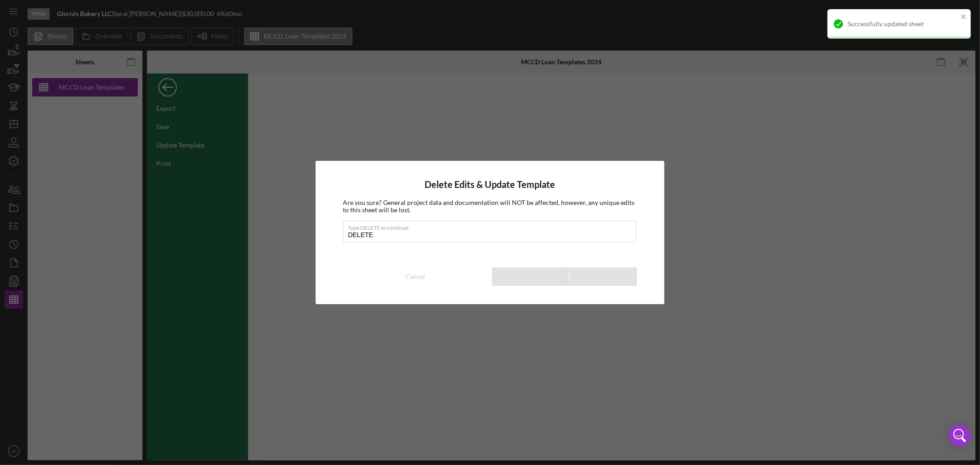 The image size is (980, 465). Describe the element at coordinates (902, 24) in the screenshot. I see `div: Successfully updated sheet` at that location.